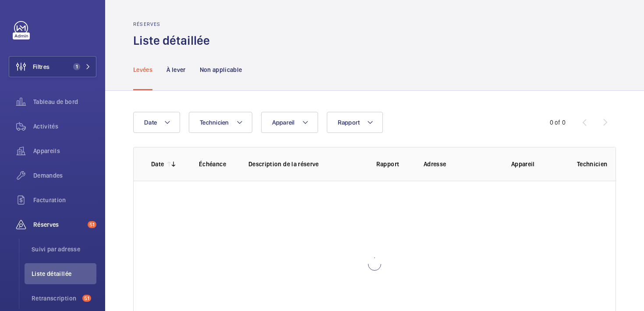 This screenshot has width=644, height=311. I want to click on span: Liste détaillée, so click(64, 273).